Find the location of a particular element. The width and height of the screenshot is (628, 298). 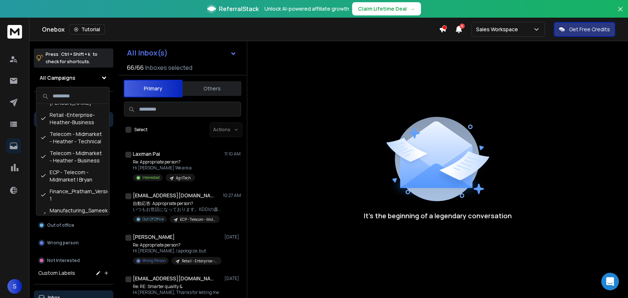

p: 11:10 AM is located at coordinates (232, 154).